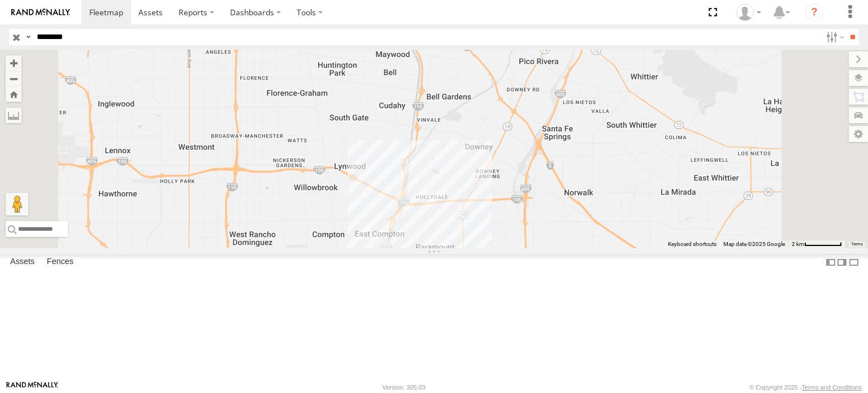 The height and width of the screenshot is (393, 868). What do you see at coordinates (806, 388) in the screenshot?
I see `div: © Copyright 2025 -` at bounding box center [806, 388].